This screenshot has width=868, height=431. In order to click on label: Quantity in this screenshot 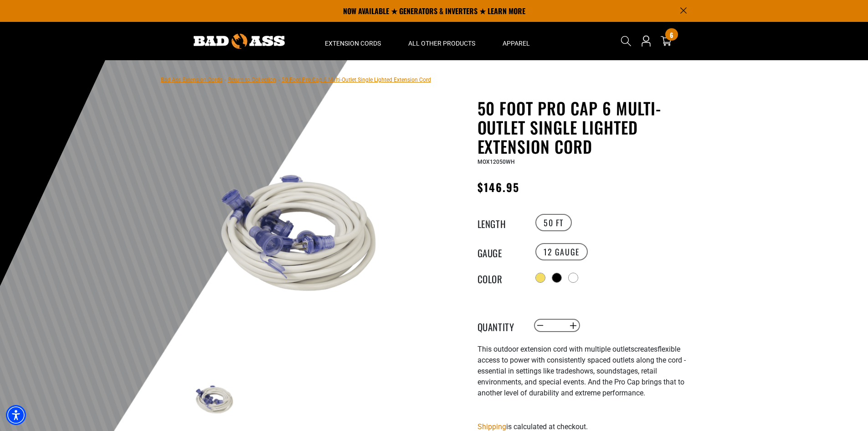, I will do `click(500, 326)`.